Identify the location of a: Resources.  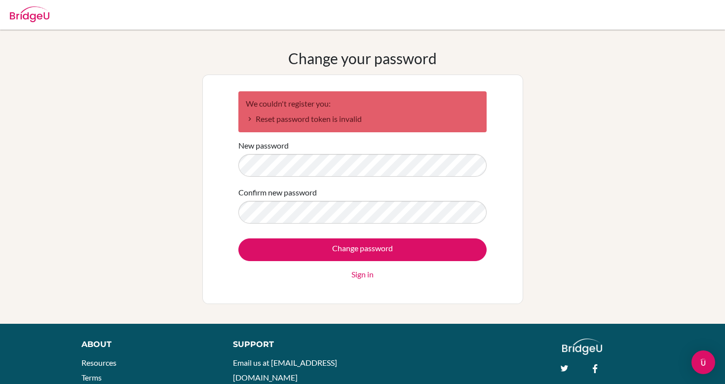
(99, 362).